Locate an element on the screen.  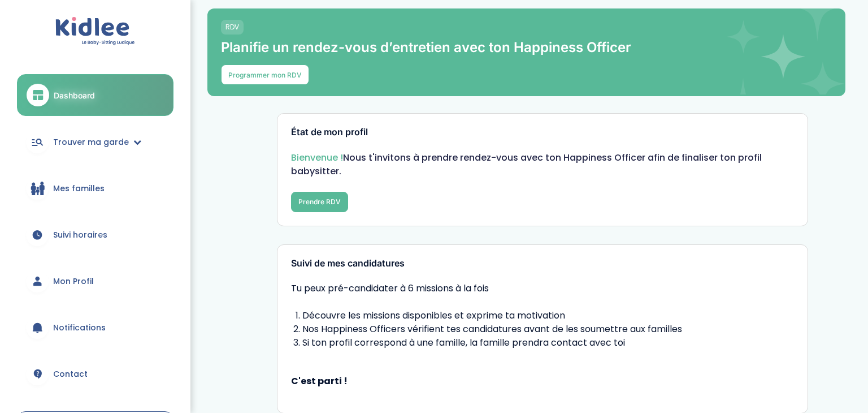
span: Bienvenue ! is located at coordinates (317, 157).